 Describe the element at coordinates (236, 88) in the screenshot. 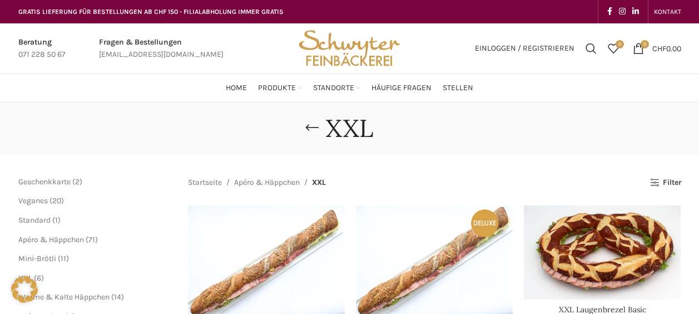

I see `a: Home` at that location.